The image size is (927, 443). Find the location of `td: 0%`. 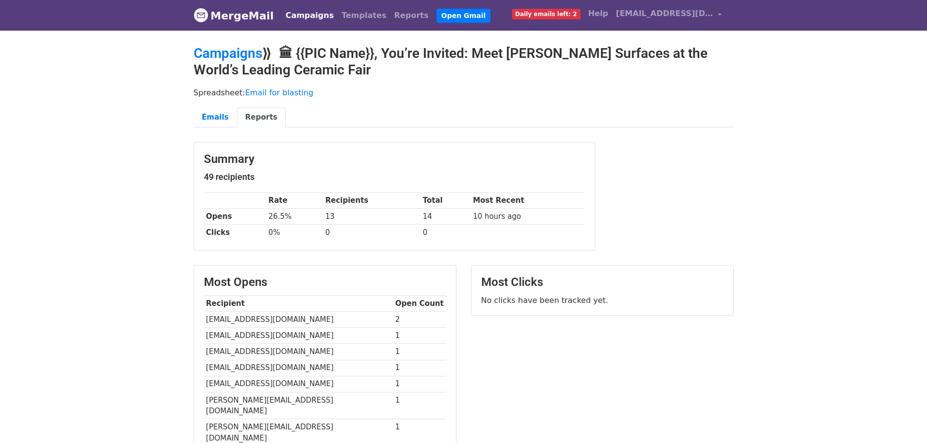

td: 0% is located at coordinates (294, 233).